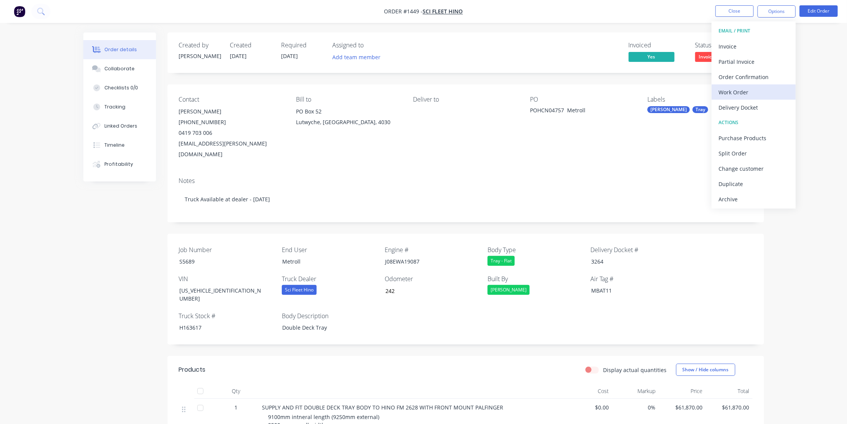  What do you see at coordinates (635, 391) in the screenshot?
I see `div: Markup` at bounding box center [635, 391].